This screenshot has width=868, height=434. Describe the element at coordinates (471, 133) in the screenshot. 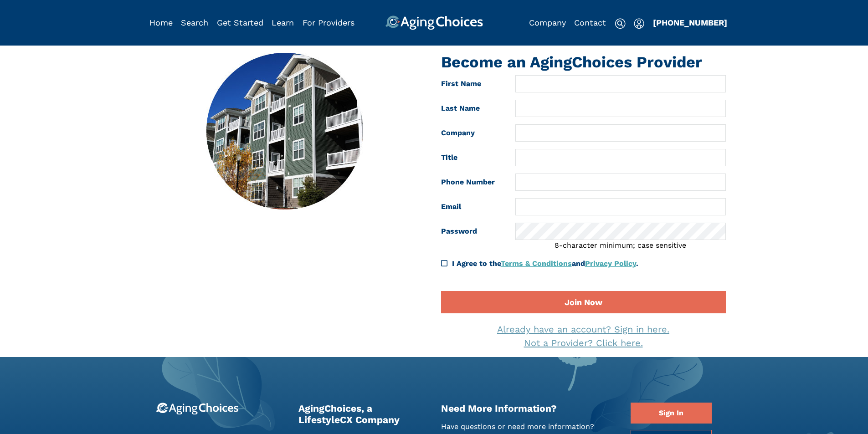

I see `label: Company` at that location.